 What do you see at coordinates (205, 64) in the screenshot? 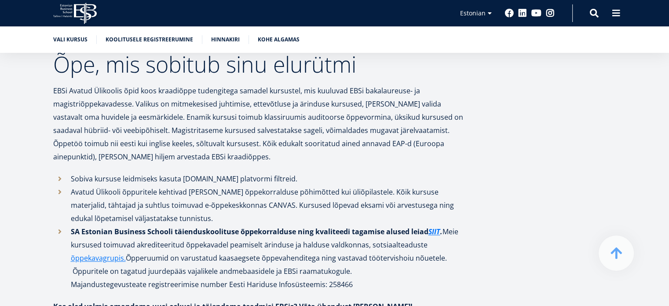
I see `b: Õpe, mis sobitub sinu elurütmi` at bounding box center [205, 64].